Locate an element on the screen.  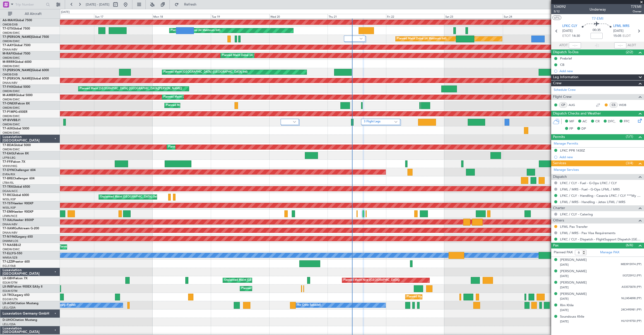
a: LFML / MRS - Fuel - G-Ops LFML / MRS is located at coordinates (590, 189).